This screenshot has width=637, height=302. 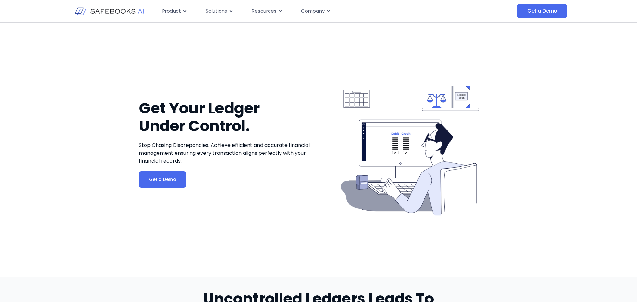 I want to click on h1: Get Your Ledger Under Control., so click(x=227, y=117).